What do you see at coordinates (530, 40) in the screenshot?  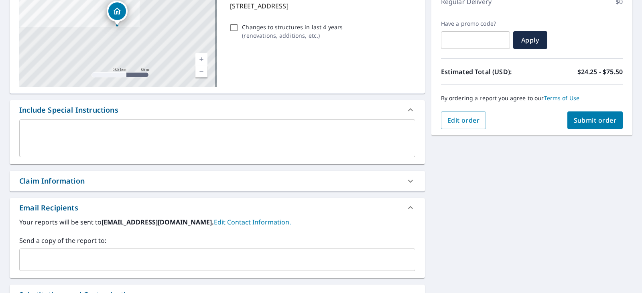 I see `span: Apply` at bounding box center [530, 40].